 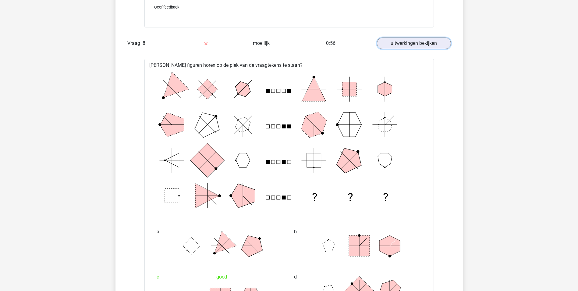 What do you see at coordinates (135, 43) in the screenshot?
I see `span: Vraag` at bounding box center [135, 43].